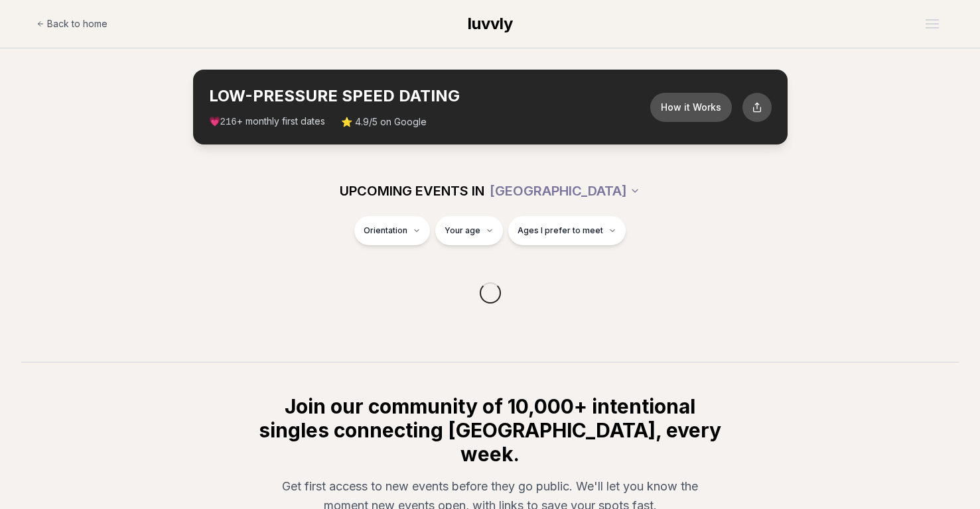 This screenshot has width=980, height=509. Describe the element at coordinates (463, 231) in the screenshot. I see `span: Your age` at that location.